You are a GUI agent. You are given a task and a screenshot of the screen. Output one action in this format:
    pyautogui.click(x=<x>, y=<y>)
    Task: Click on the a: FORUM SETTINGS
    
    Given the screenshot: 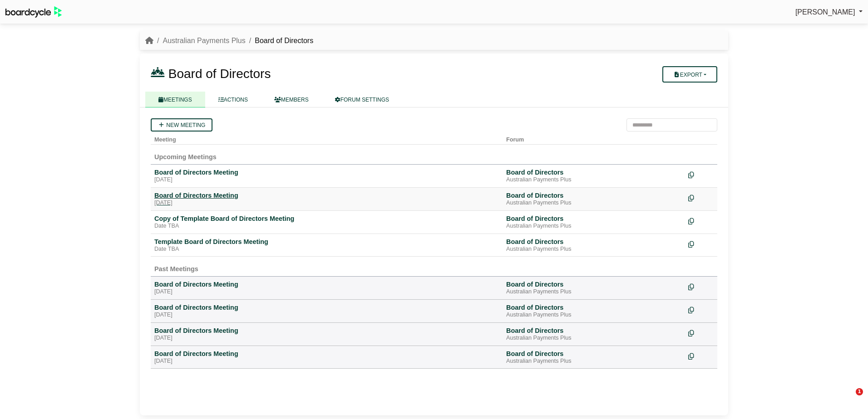 What is the action you would take?
    pyautogui.click(x=362, y=100)
    